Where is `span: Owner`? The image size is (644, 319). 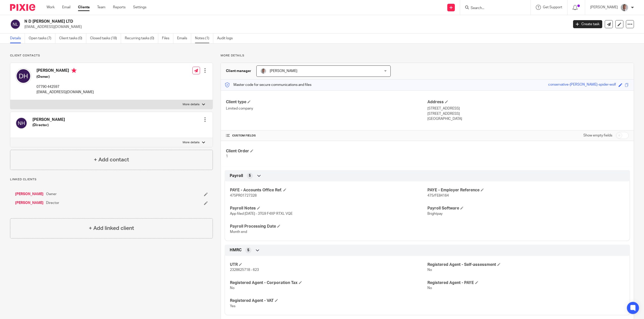
span: Owner is located at coordinates (51, 194).